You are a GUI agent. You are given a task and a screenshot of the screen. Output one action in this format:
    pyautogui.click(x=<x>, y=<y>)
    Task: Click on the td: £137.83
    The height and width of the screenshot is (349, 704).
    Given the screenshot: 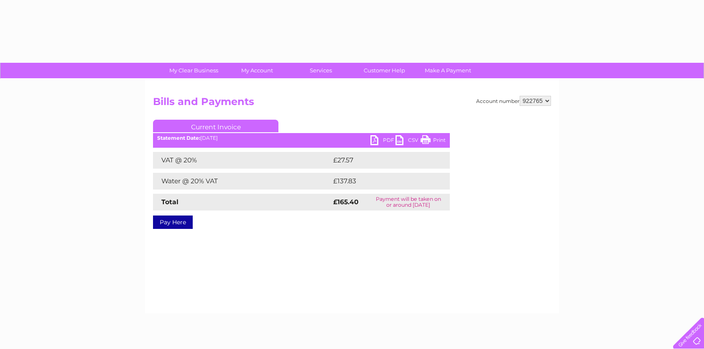 What is the action you would take?
    pyautogui.click(x=383, y=181)
    